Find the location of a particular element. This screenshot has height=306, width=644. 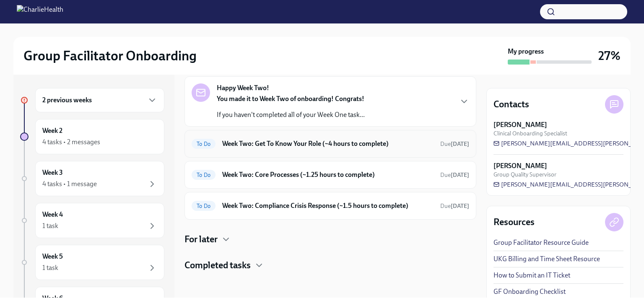

h6: Week 6 is located at coordinates (53, 299).